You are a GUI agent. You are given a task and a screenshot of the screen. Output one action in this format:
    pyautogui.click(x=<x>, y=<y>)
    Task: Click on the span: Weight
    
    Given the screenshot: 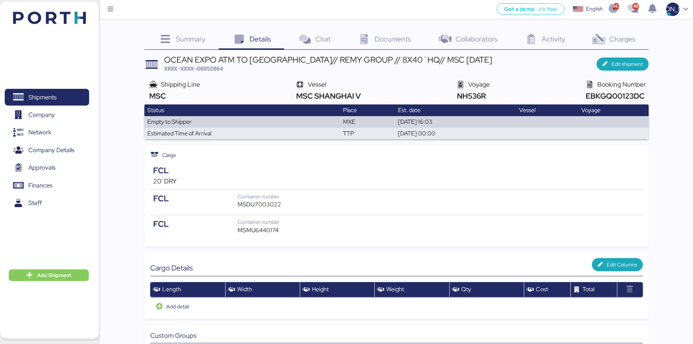 What is the action you would take?
    pyautogui.click(x=395, y=289)
    